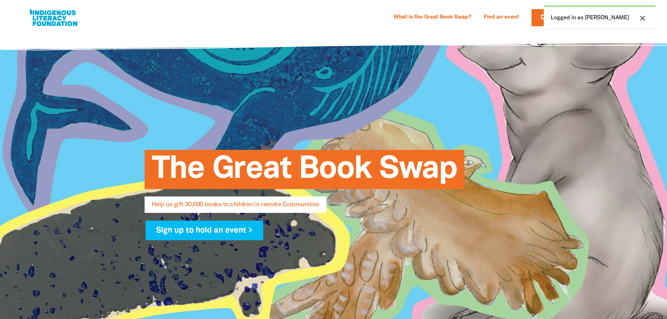 This screenshot has width=667, height=319. What do you see at coordinates (642, 18) in the screenshot?
I see `button: close` at bounding box center [642, 18].